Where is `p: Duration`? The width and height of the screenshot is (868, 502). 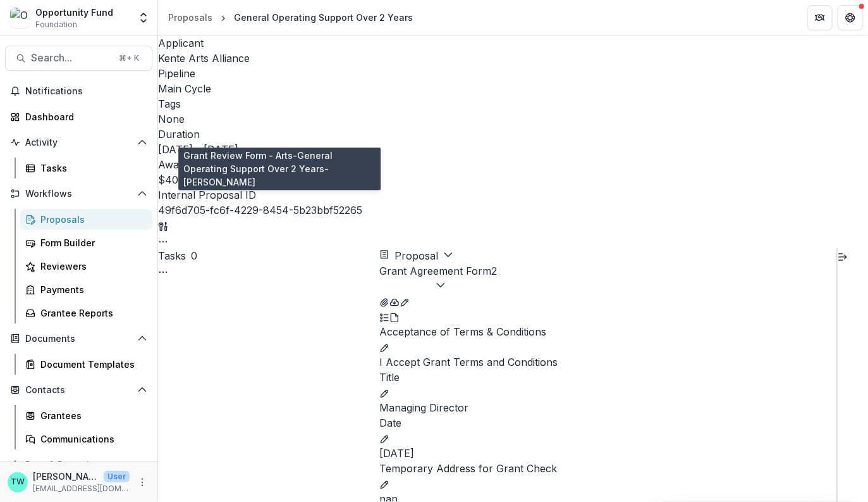
p: Duration is located at coordinates (513, 134).